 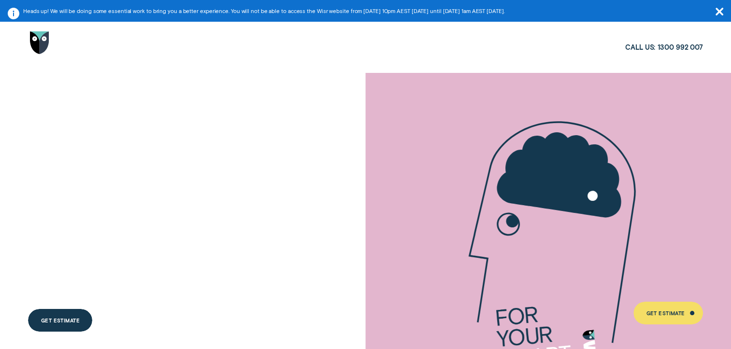 What do you see at coordinates (40, 43) in the screenshot?
I see `a: Go to home page` at bounding box center [40, 43].